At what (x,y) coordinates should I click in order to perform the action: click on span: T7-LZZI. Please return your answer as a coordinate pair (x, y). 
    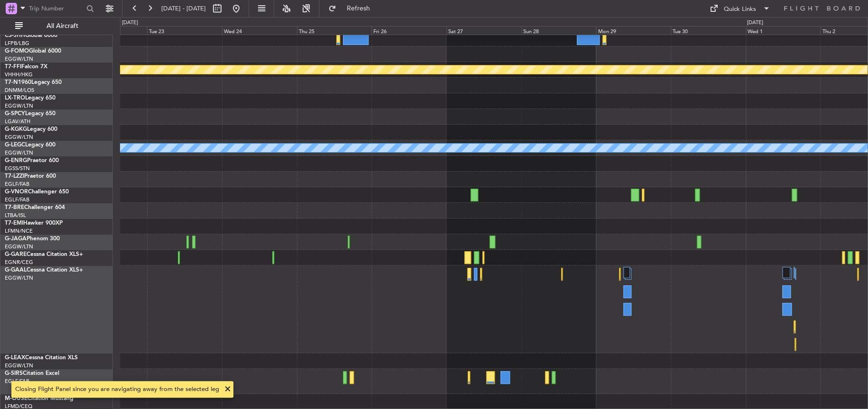
    Looking at the image, I should click on (14, 176).